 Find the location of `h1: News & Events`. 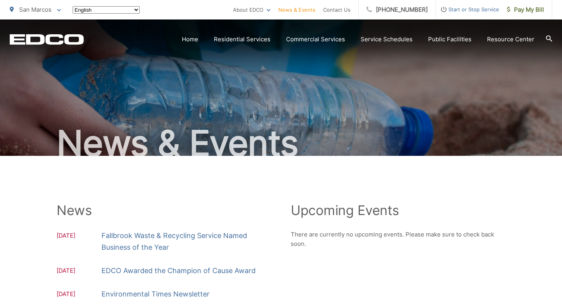

h1: News & Events is located at coordinates (281, 144).